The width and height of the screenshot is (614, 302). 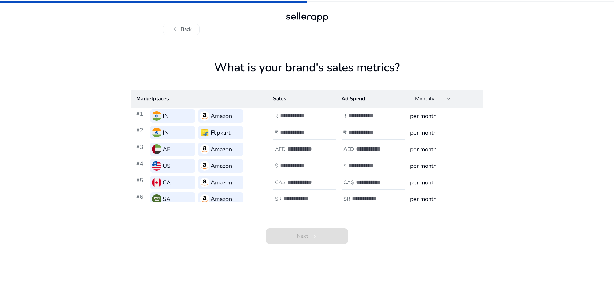 I want to click on th: Ad Spend, so click(x=371, y=99).